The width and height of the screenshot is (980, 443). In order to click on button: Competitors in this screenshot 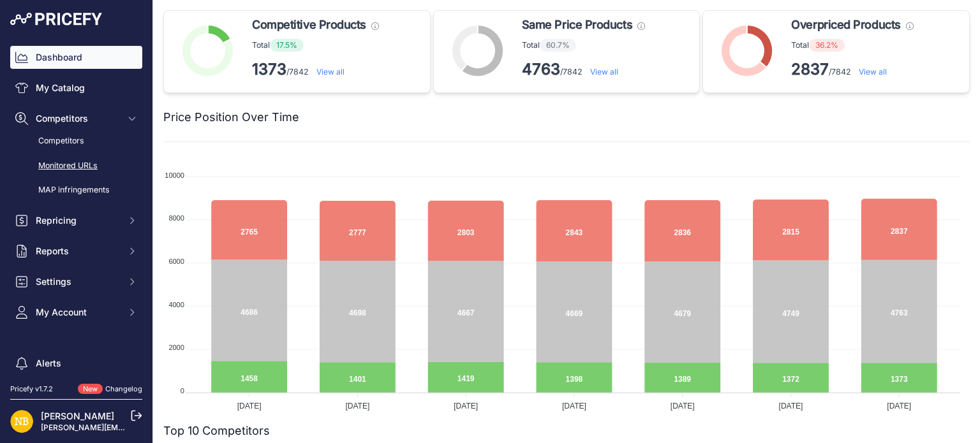, I will do `click(76, 119)`.